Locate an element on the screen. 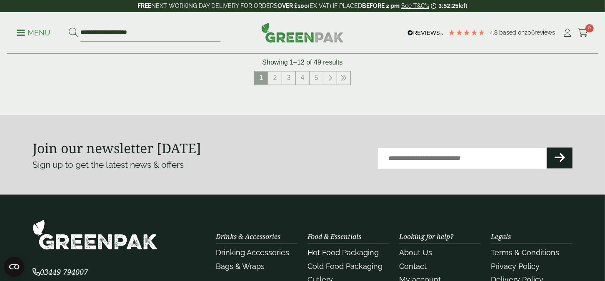  a: Terms & Conditions is located at coordinates (525, 253).